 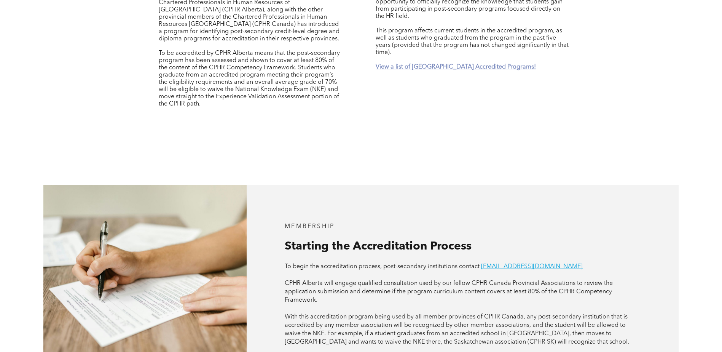 What do you see at coordinates (472, 42) in the screenshot?
I see `span: This program affects current students in the accredited program, as well as students who graduate...` at bounding box center [472, 42].